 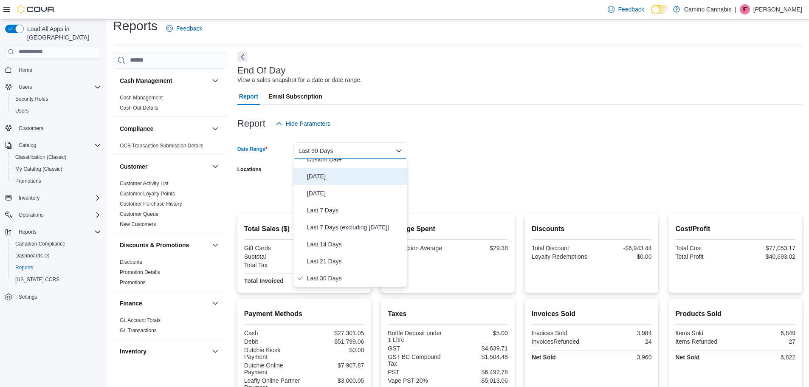 What do you see at coordinates (543, 357) in the screenshot?
I see `strong: Net Sold` at bounding box center [543, 357].